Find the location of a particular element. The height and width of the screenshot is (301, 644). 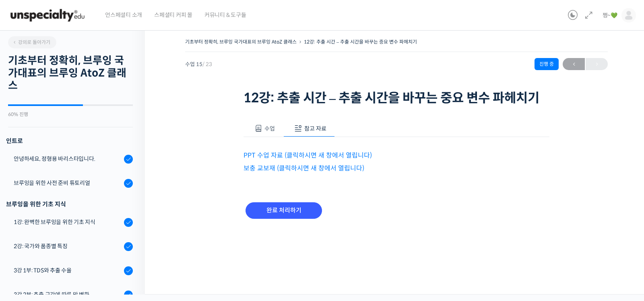

input: 완료 처리하기 is located at coordinates (284, 211).